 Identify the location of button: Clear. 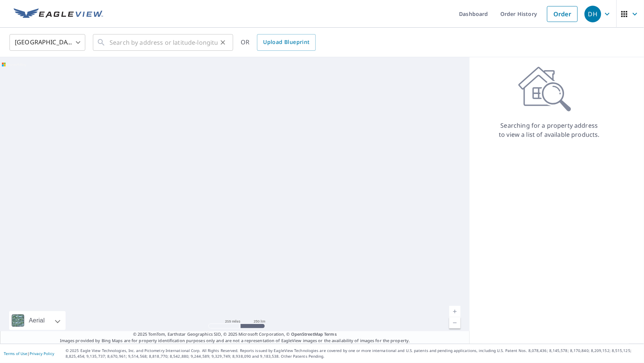
(223, 42).